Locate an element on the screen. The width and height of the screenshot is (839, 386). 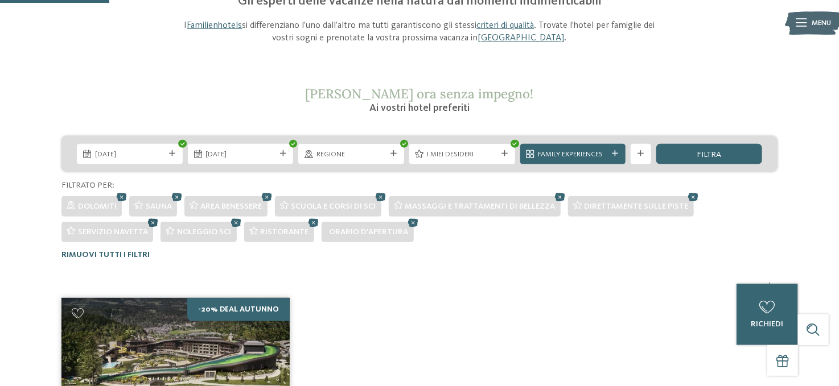
span: Noleggio sci is located at coordinates (204, 232).